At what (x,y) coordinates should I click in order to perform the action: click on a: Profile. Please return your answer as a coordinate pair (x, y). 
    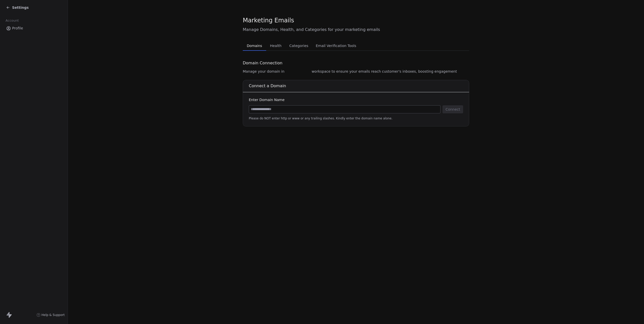
    Looking at the image, I should click on (33, 28).